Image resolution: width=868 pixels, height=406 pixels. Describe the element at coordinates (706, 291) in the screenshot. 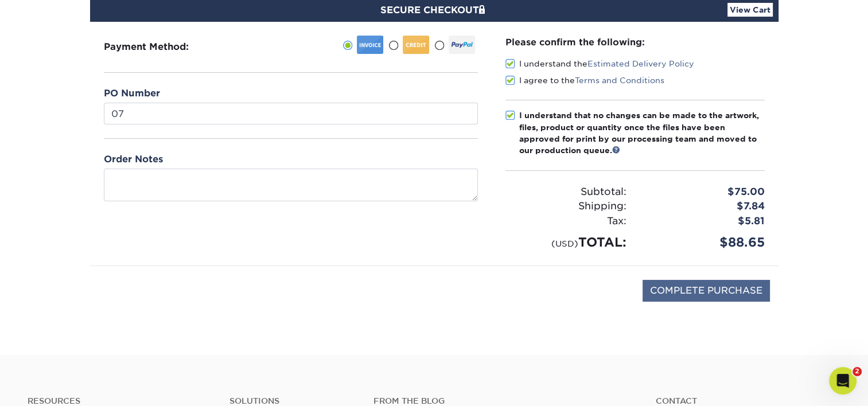

I see `input: COMPLETE PURCHASE` at that location.